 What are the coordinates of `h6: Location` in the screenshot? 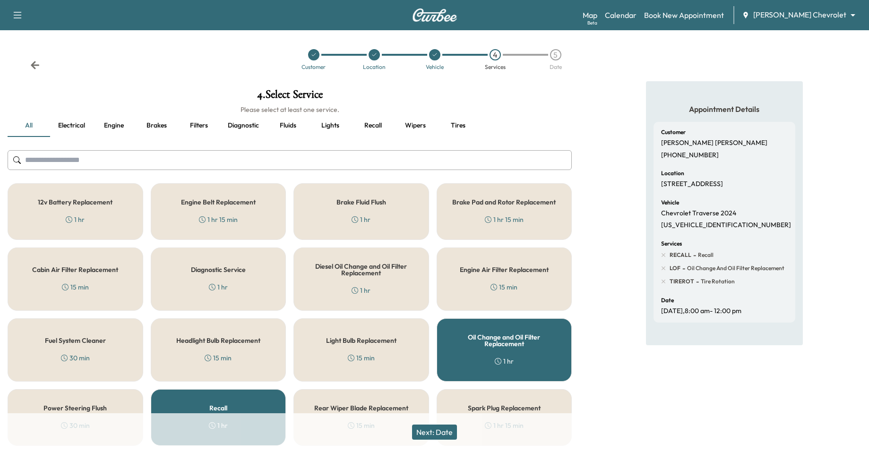 It's located at (672, 173).